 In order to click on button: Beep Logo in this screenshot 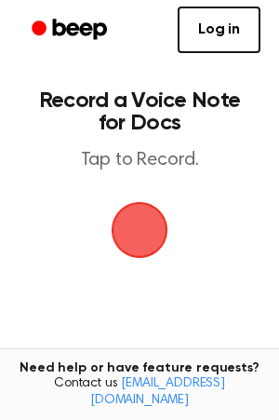, I will do `click(140, 230)`.